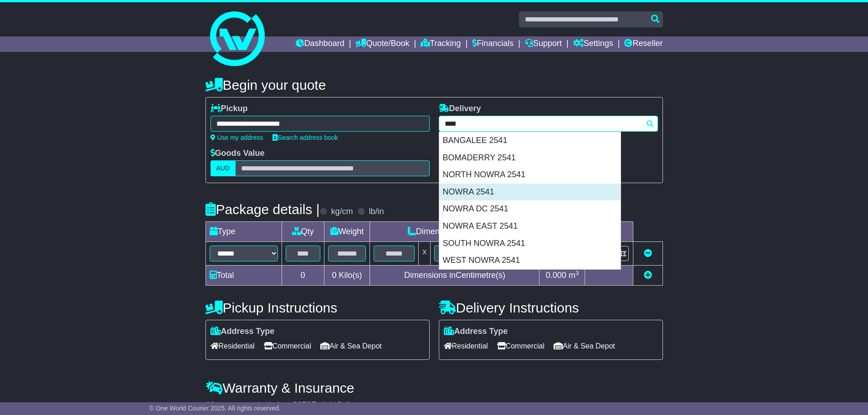 The image size is (868, 415). I want to click on div: SOUTH NOWRA 2541, so click(530, 244).